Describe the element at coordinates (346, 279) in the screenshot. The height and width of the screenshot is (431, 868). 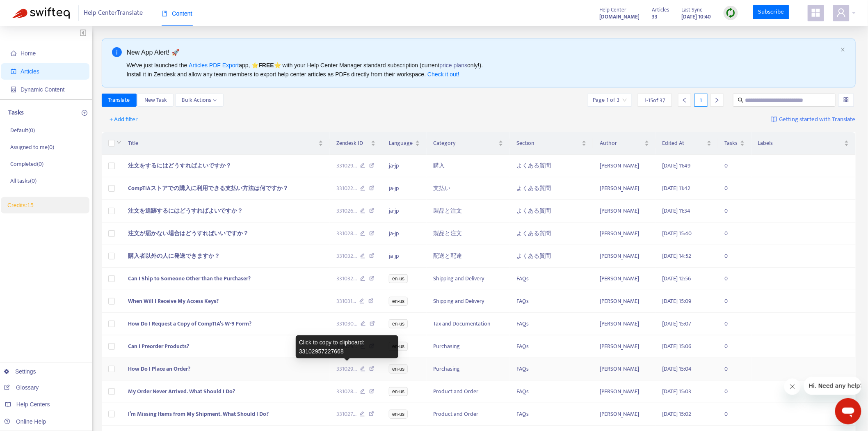
I see `span: 331032 ...` at that location.